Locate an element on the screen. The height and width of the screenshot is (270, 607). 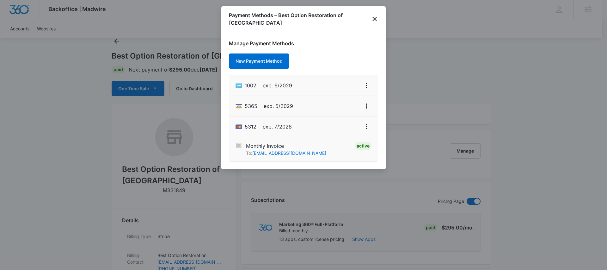
h1: Manage Payment Methods is located at coordinates (304, 43).